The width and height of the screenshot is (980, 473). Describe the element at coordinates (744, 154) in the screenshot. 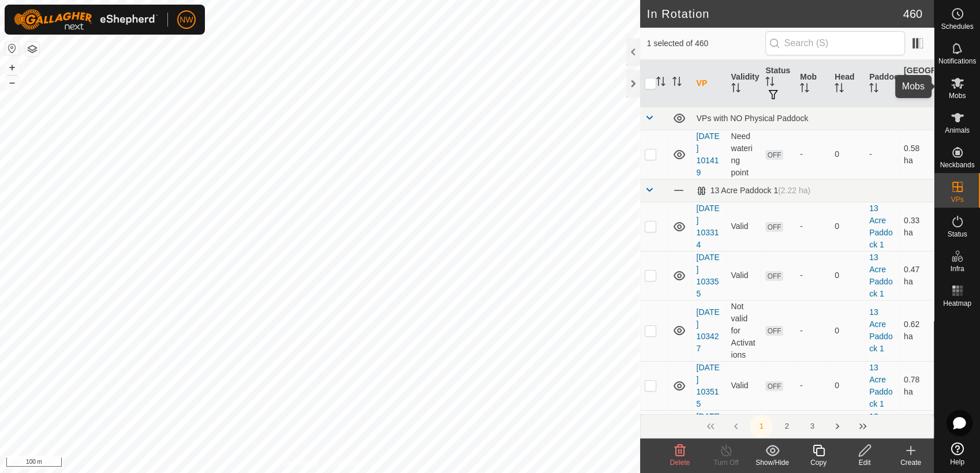

I see `td: Need watering point` at that location.